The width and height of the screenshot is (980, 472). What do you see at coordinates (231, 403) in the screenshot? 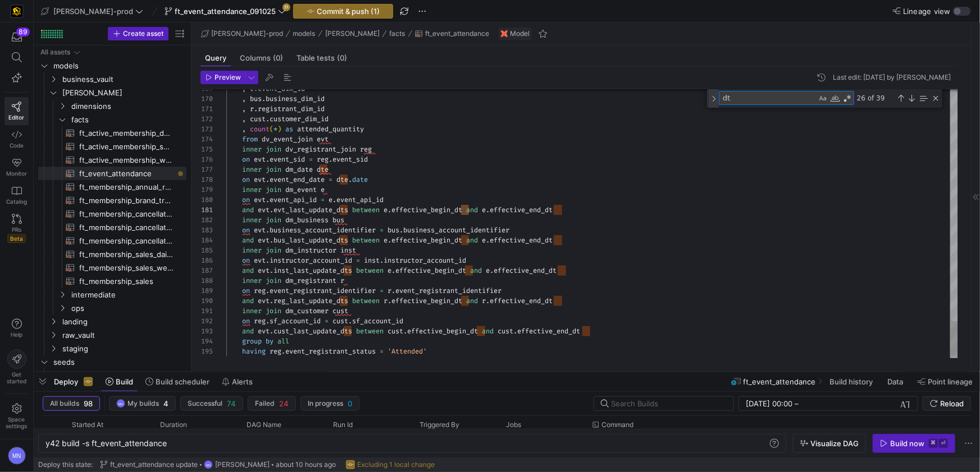
I see `span: 74` at bounding box center [231, 403].